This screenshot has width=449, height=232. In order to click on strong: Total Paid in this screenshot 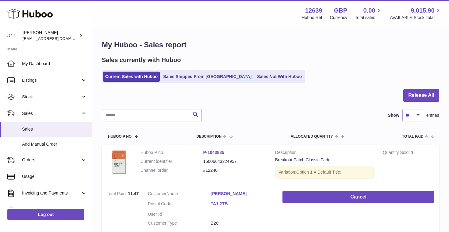, I will do `click(117, 194)`.